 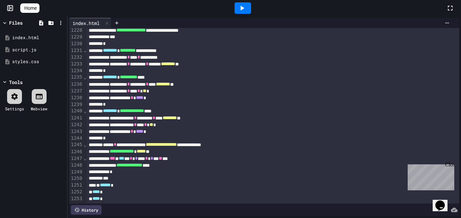 I want to click on div: 1232, so click(x=76, y=57).